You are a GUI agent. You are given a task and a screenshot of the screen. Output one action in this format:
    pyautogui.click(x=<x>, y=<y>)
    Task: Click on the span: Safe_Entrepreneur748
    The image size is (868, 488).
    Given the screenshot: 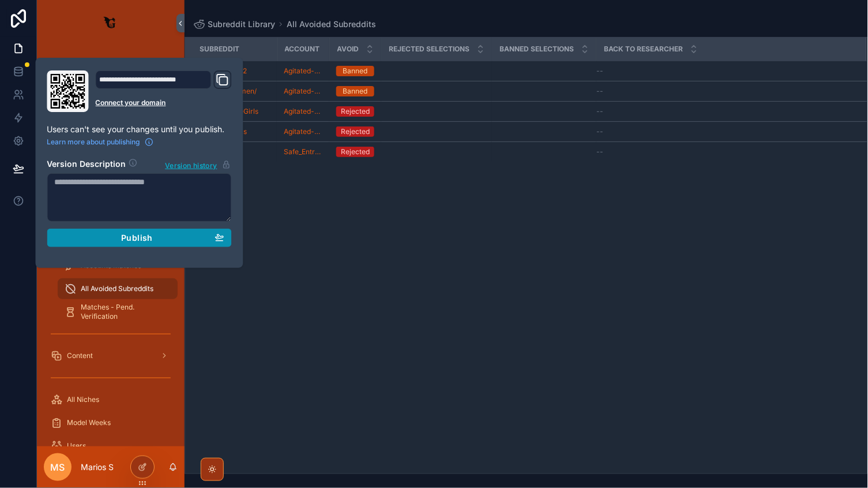 What is the action you would take?
    pyautogui.click(x=303, y=152)
    